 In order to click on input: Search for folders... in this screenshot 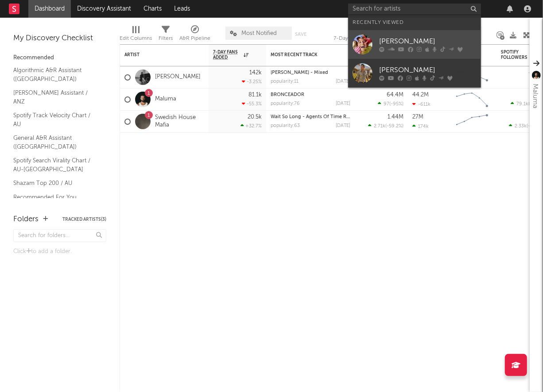, I will do `click(59, 235)`.